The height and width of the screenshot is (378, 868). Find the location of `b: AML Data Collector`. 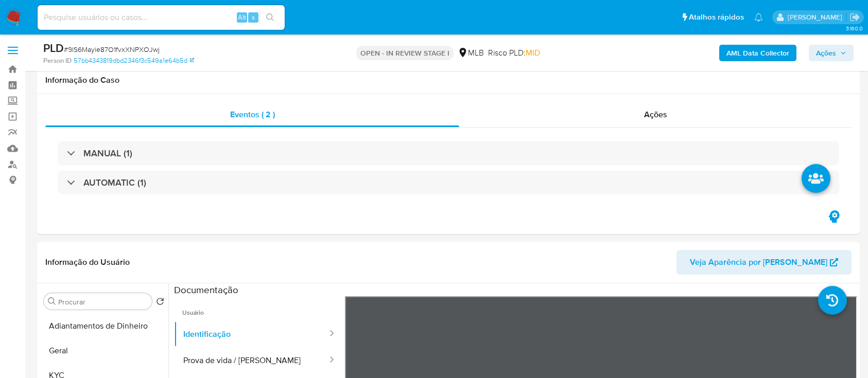

b: AML Data Collector is located at coordinates (757, 53).